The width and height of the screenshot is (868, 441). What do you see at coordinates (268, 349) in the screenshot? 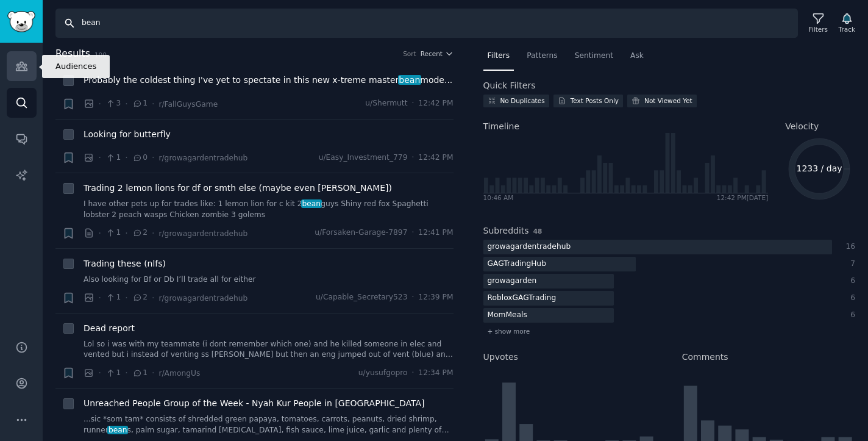
I see `a: Lol so i was with my teammate (i dont remember which one) and he killed someone in elec and vente...` at bounding box center [268, 349].